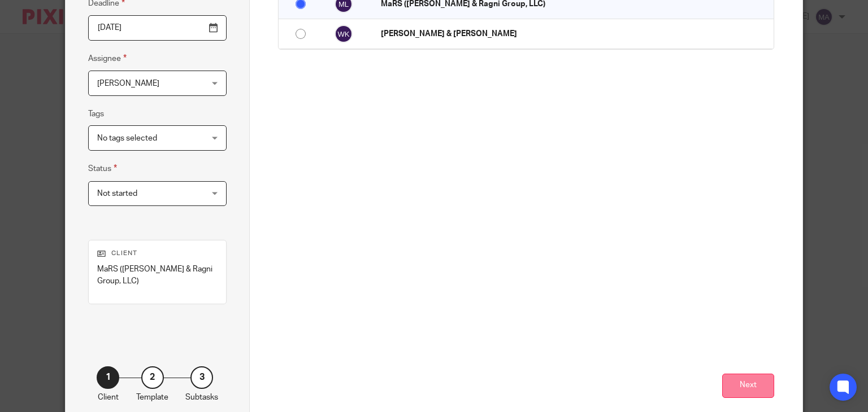  What do you see at coordinates (152, 377) in the screenshot?
I see `div: 2` at bounding box center [152, 377].